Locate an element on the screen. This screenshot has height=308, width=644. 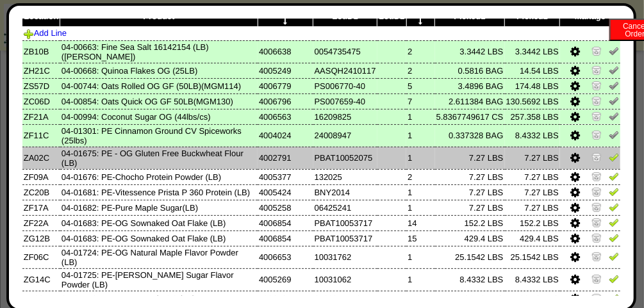
td: 4005377 is located at coordinates (285, 177).